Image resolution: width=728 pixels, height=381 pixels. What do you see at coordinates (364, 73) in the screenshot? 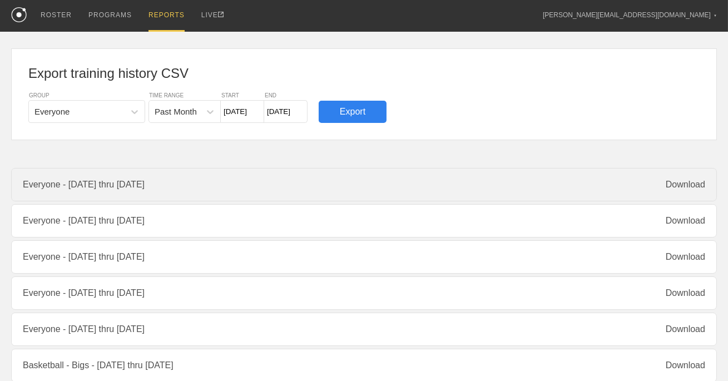
I see `h1: Export training history CSV` at bounding box center [364, 73].